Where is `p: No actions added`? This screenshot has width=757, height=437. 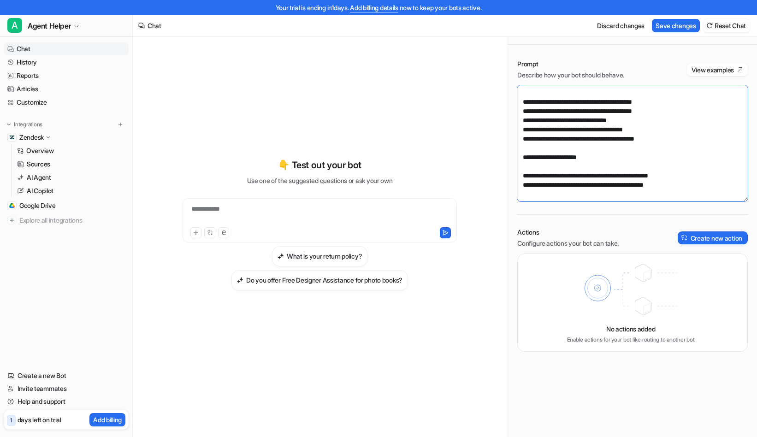
p: No actions added is located at coordinates (631, 329).